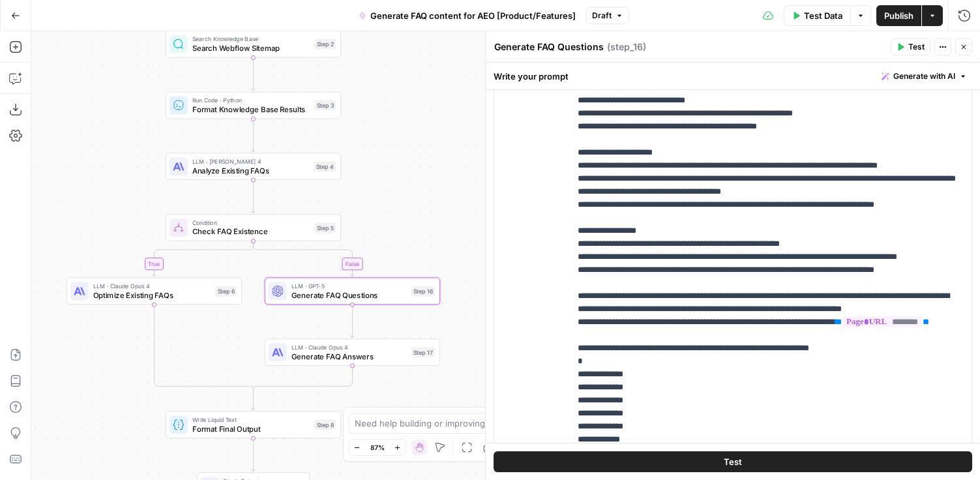 The height and width of the screenshot is (480, 980). What do you see at coordinates (203, 259) in the screenshot?
I see `g: Edge from step_5 to step_6` at bounding box center [203, 259].